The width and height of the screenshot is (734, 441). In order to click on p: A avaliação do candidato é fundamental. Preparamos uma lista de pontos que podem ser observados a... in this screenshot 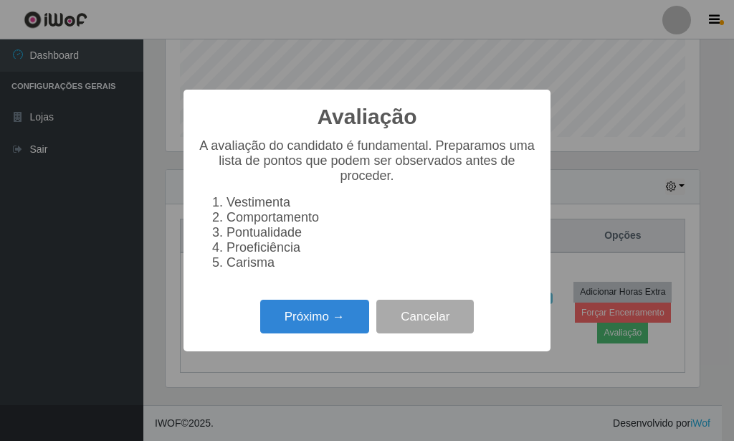, I will do `click(367, 161)`.